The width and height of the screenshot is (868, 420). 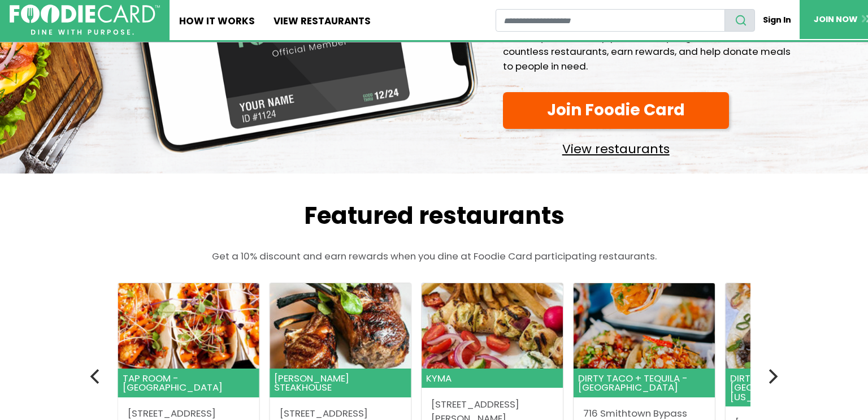 I want to click on header: Kyma, so click(x=493, y=378).